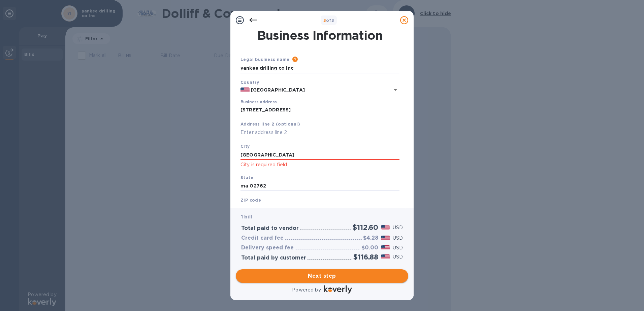  Describe the element at coordinates (270, 124) in the screenshot. I see `b: Address line 2 (optional)` at that location.